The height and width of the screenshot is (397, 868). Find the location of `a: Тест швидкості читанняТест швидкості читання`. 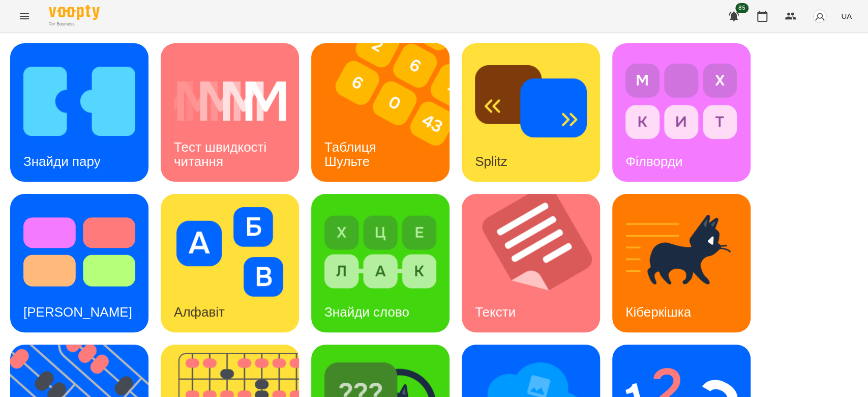

a: Тест швидкості читанняТест швидкості читання is located at coordinates (230, 112).